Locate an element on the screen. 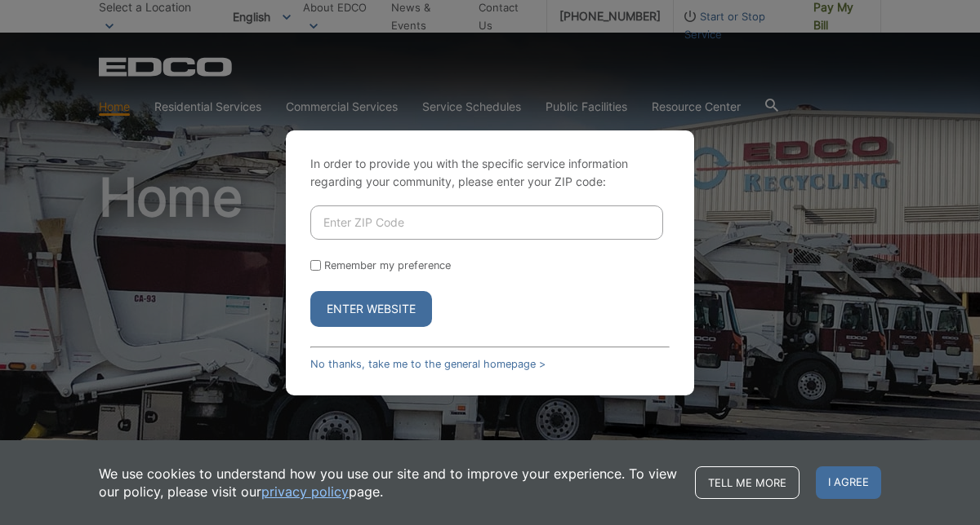 This screenshot has width=980, height=525. input: Enter ZIP Code is located at coordinates (487, 223).